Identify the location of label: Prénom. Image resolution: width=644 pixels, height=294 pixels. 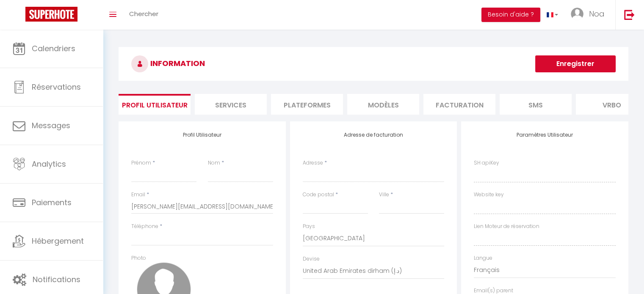
(141, 163).